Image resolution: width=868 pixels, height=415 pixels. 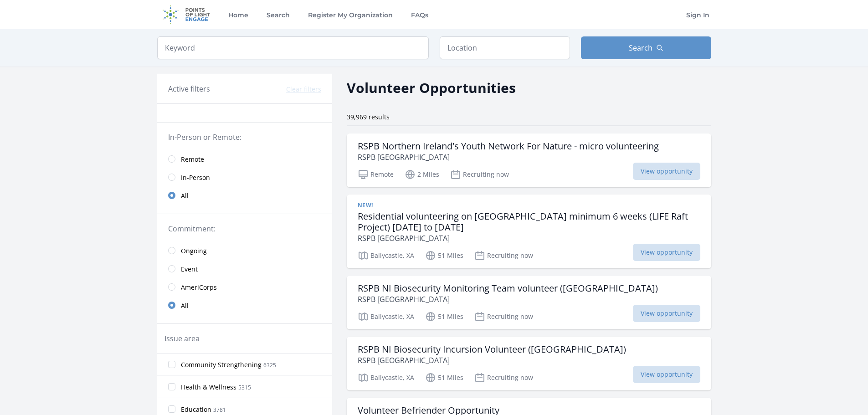 I want to click on span: Search, so click(x=641, y=48).